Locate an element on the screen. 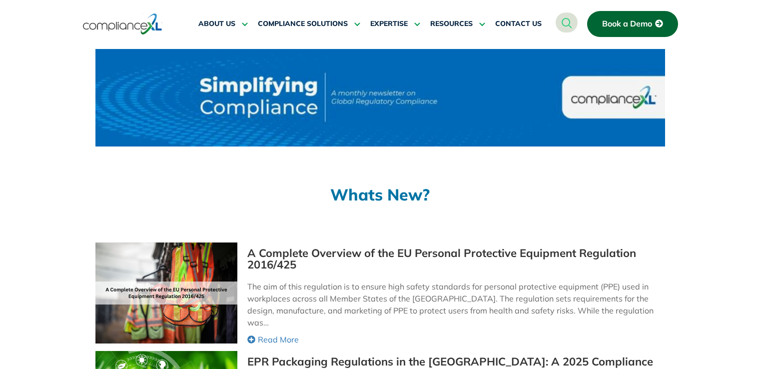 This screenshot has width=760, height=369. span: Book a Demo is located at coordinates (627, 24).